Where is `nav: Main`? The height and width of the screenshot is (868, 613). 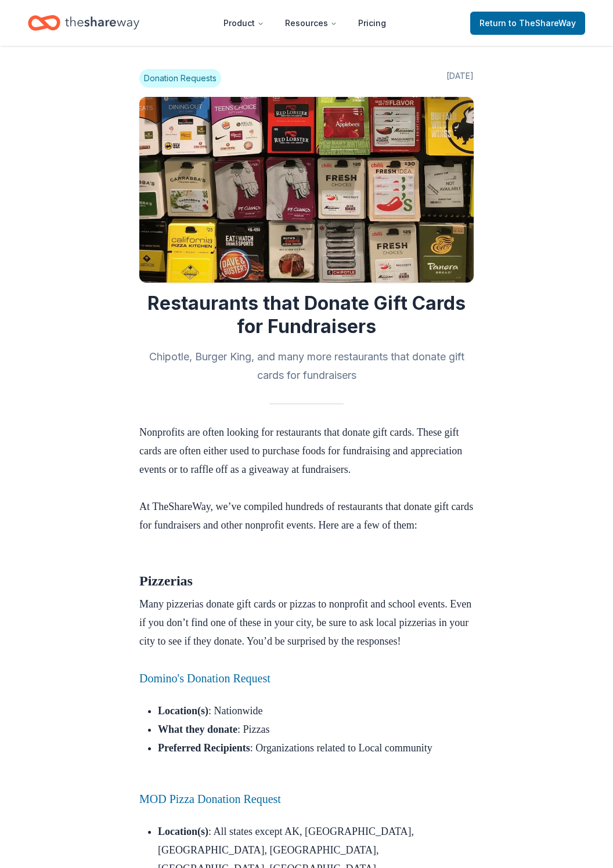
nav: Main is located at coordinates (305, 22).